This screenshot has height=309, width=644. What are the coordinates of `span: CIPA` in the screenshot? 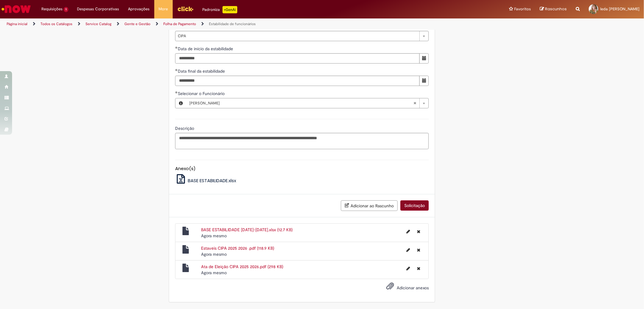 It's located at (297, 36).